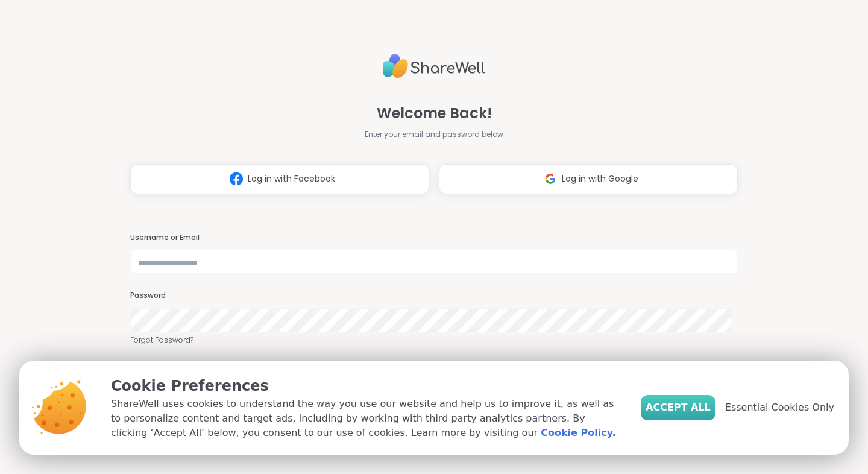 The height and width of the screenshot is (474, 868). What do you see at coordinates (434, 134) in the screenshot?
I see `span: Enter your email and password below` at bounding box center [434, 134].